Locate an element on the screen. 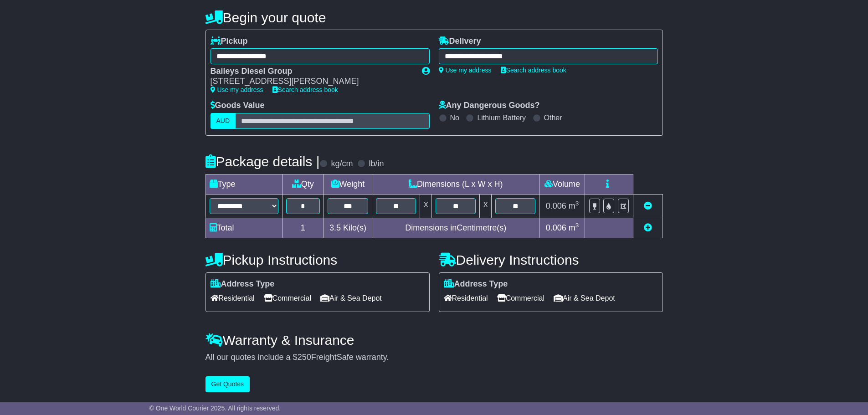 The width and height of the screenshot is (868, 415). h4: Pickup Instructions is located at coordinates (318, 260).